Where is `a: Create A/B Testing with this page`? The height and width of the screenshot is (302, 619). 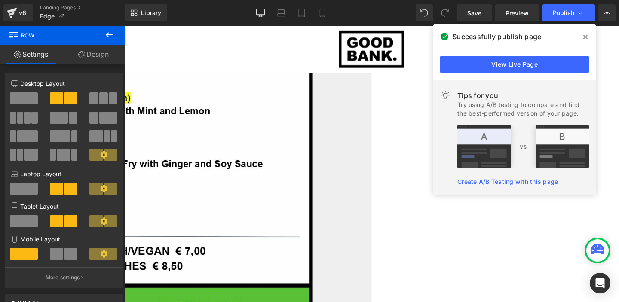
a: Create A/B Testing with this page is located at coordinates (508, 181).